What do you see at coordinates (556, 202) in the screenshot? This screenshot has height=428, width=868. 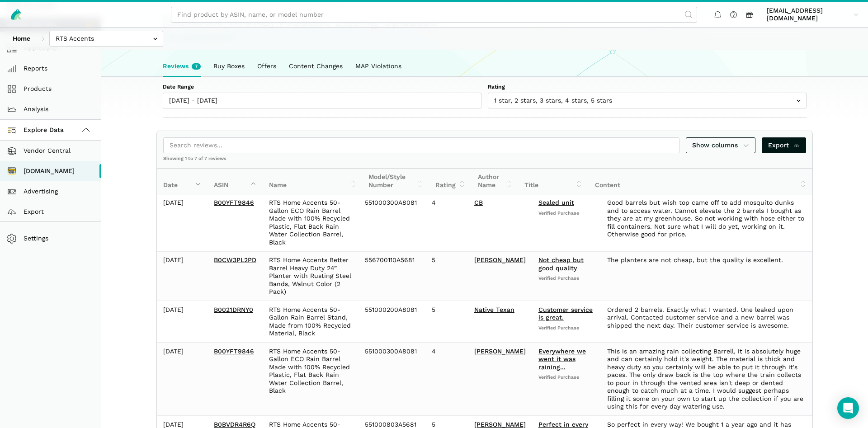 I see `a: Sealed unit` at bounding box center [556, 202].